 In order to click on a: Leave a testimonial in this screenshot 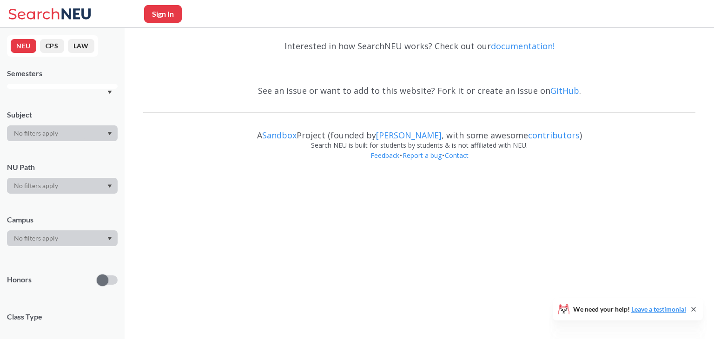, I will do `click(658, 309)`.